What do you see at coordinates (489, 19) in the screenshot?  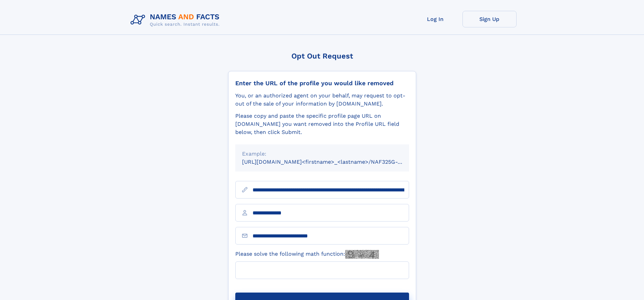 I see `a: Sign Up` at bounding box center [489, 19].